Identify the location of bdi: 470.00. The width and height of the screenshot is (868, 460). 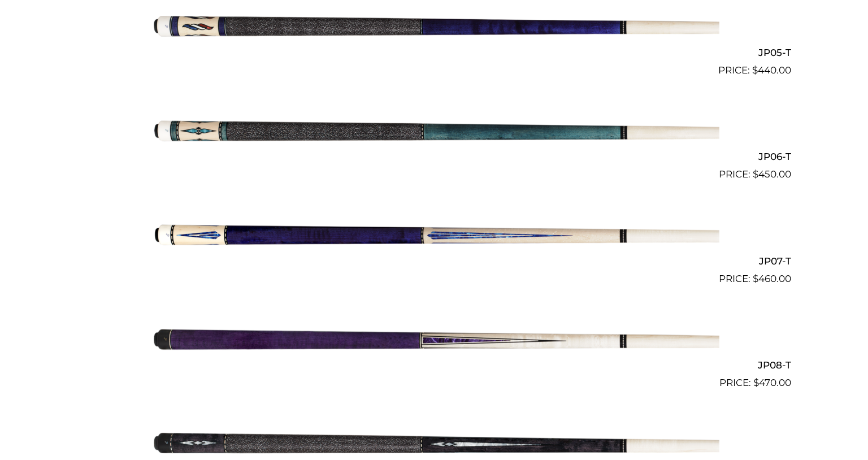
(772, 383).